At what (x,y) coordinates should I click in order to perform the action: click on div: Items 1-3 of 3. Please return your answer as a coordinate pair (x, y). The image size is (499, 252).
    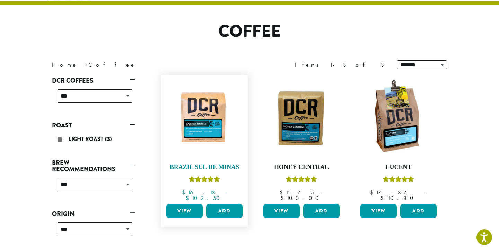
    Looking at the image, I should click on (341, 65).